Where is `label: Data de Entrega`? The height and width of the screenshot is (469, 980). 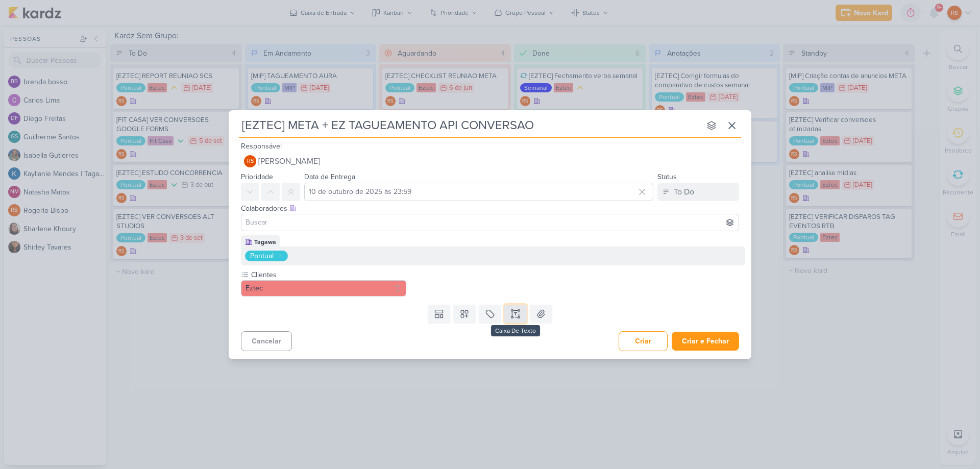
label: Data de Entrega is located at coordinates (330, 177).